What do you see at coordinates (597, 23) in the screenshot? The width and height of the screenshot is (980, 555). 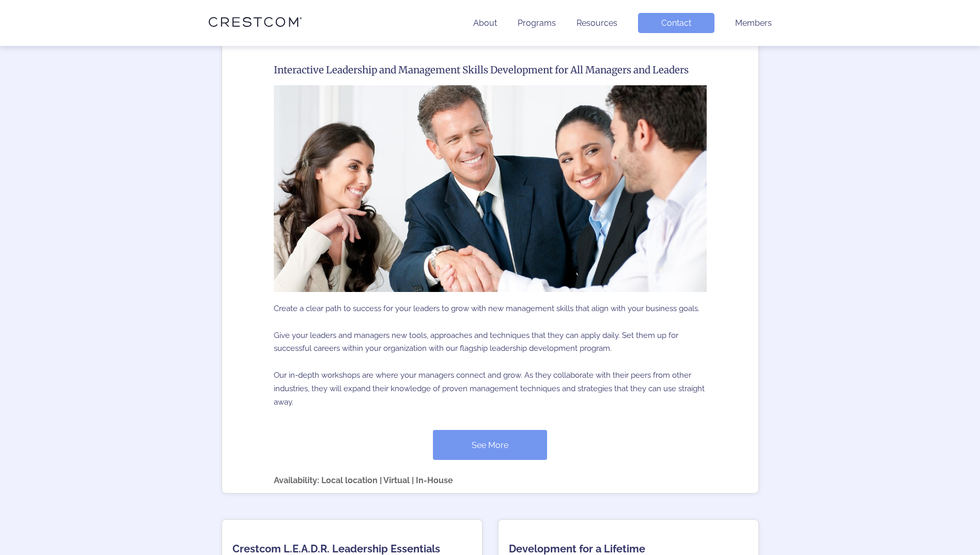 I see `a: Resources` at bounding box center [597, 23].